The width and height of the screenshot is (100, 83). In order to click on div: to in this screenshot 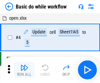, I will do `click(84, 32)`.